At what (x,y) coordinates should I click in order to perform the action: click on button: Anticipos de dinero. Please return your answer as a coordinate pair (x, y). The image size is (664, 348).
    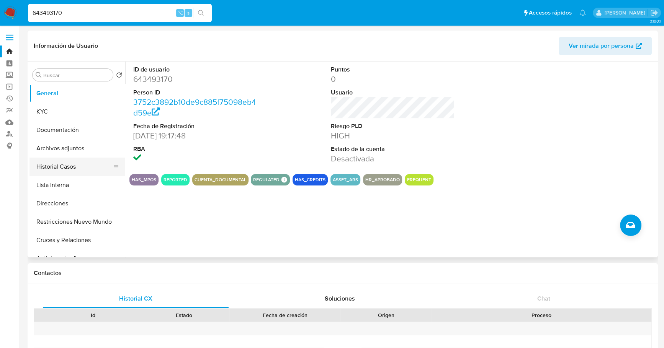
    Looking at the image, I should click on (77, 259).